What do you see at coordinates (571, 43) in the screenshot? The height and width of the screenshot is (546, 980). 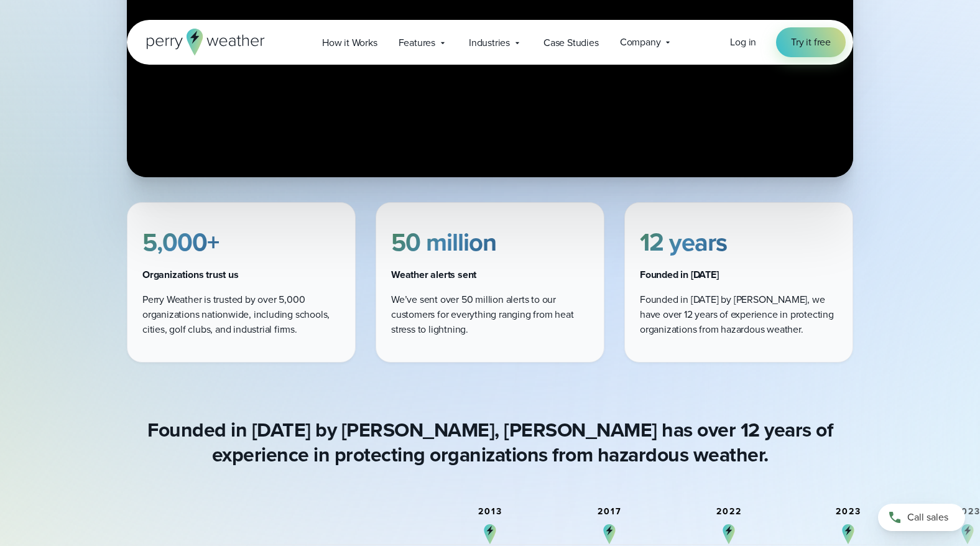 I see `span: Case Studies` at bounding box center [571, 43].